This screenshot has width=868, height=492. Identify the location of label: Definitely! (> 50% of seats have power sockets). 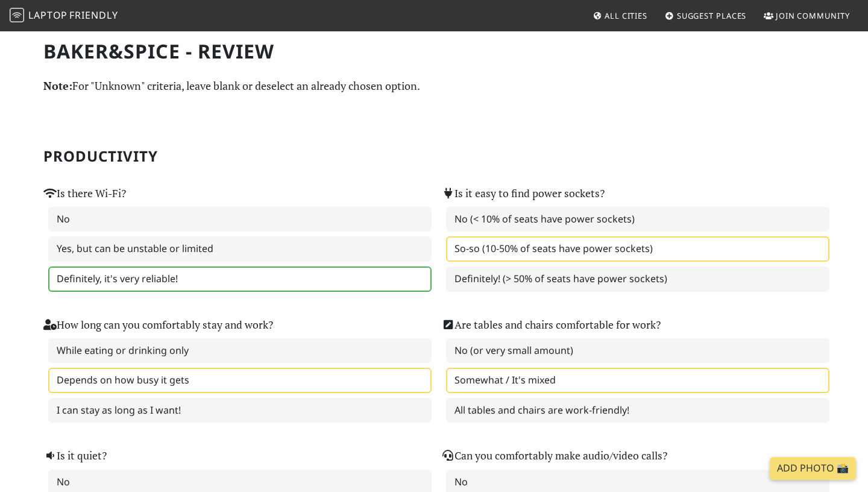
(638, 279).